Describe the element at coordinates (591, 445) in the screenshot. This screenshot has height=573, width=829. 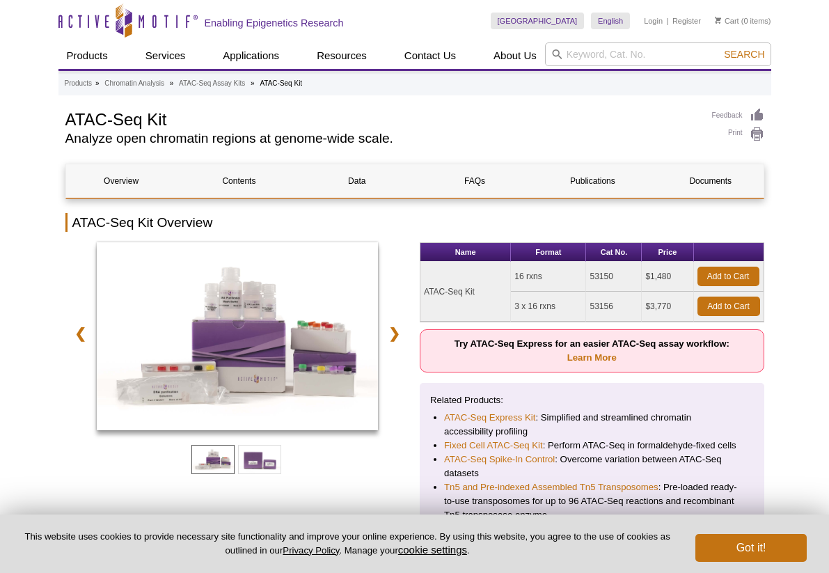
I see `li: : Perform ATAC-Seq in formaldehyde-fixed cells` at that location.